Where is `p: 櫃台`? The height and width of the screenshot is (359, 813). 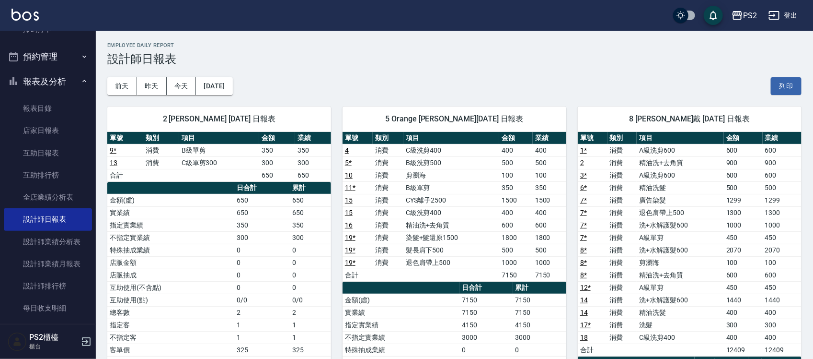
p: 櫃台 is located at coordinates (54, 346).